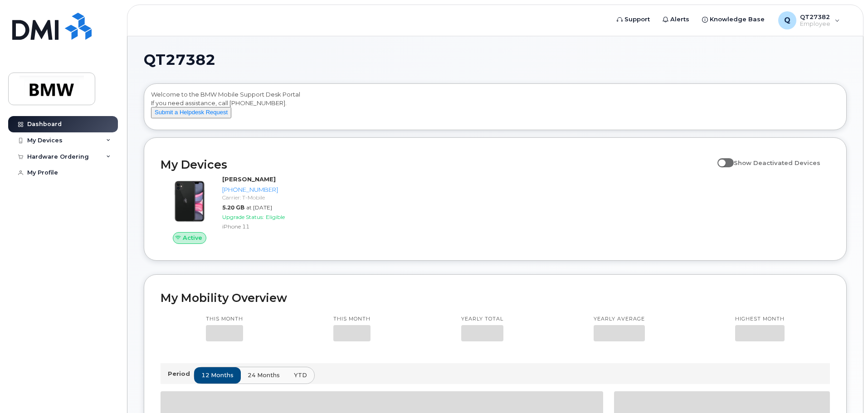 Image resolution: width=868 pixels, height=413 pixels. Describe the element at coordinates (269, 197) in the screenshot. I see `div: Carrier: T-Mobile` at that location.